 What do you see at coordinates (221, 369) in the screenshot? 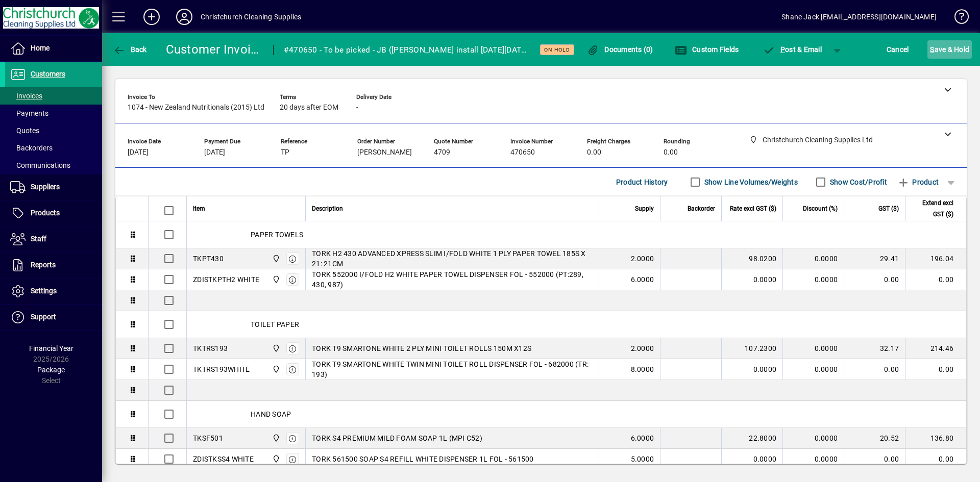
I see `div: TKTRS193WHITE` at bounding box center [221, 369].